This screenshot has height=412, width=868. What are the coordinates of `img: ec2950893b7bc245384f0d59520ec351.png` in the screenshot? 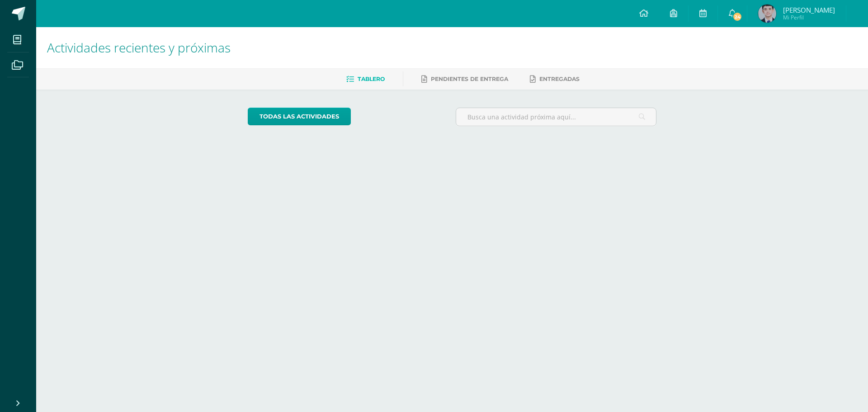 It's located at (767, 14).